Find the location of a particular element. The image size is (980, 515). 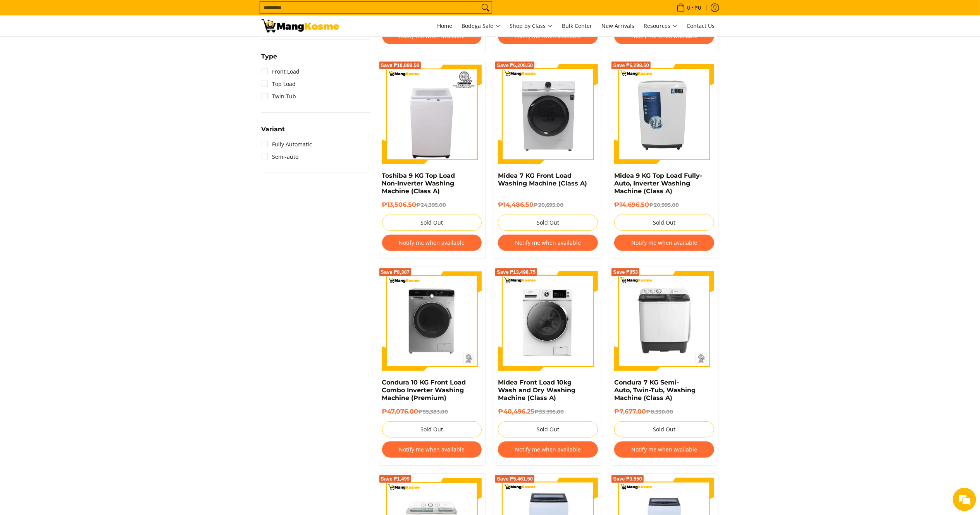

span: Save ₱3,550 is located at coordinates (627, 479).